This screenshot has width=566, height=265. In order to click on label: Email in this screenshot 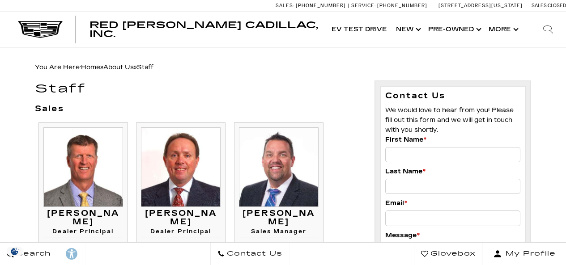, I will do `click(396, 203)`.